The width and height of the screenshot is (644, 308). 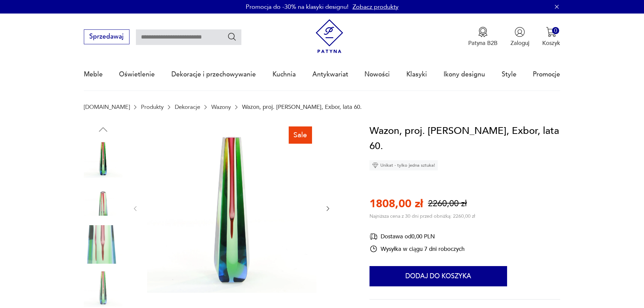 What do you see at coordinates (330, 74) in the screenshot?
I see `a: Antykwariat` at bounding box center [330, 74].